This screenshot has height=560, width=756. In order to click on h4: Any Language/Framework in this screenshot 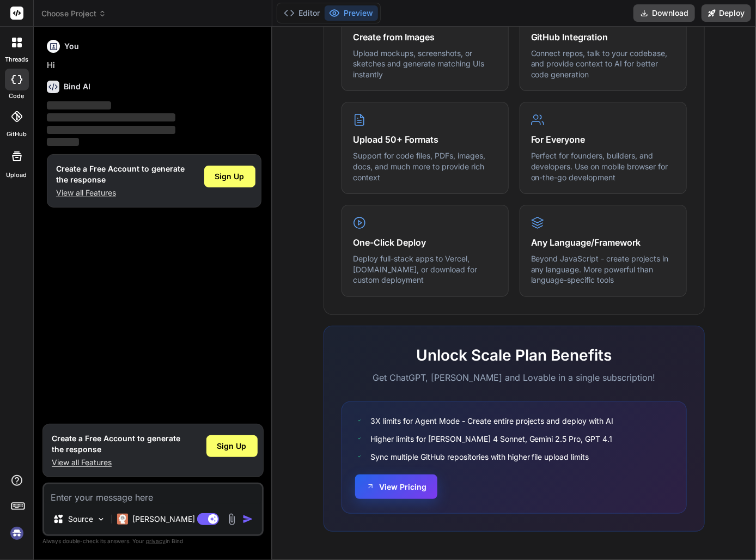, I will do `click(603, 242)`.